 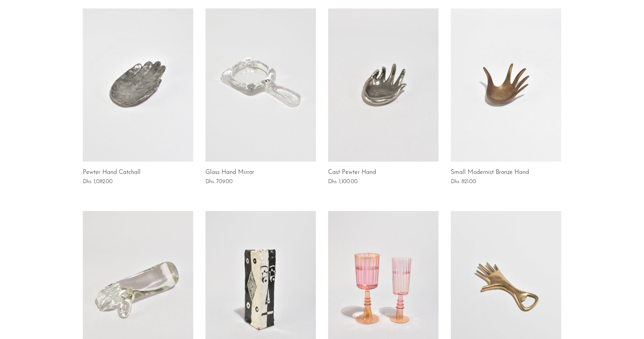 What do you see at coordinates (464, 182) in the screenshot?
I see `span: Dhs. 821.00` at bounding box center [464, 182].